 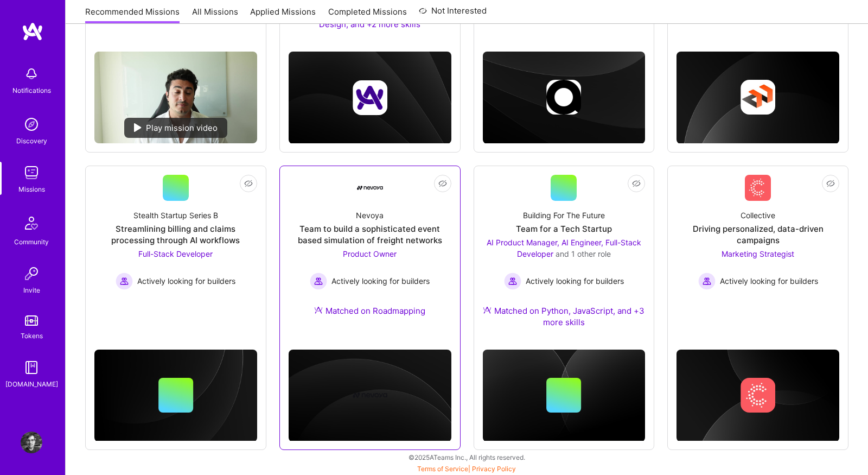 What do you see at coordinates (32, 173) in the screenshot?
I see `img: teamwork` at bounding box center [32, 173].